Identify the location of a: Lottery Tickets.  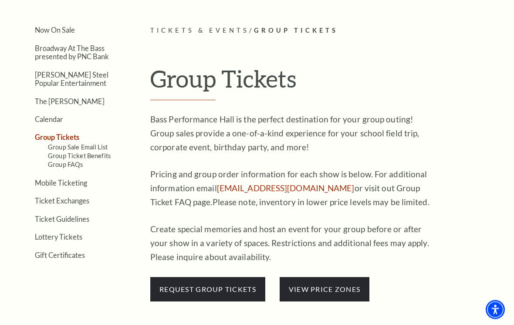
(58, 237).